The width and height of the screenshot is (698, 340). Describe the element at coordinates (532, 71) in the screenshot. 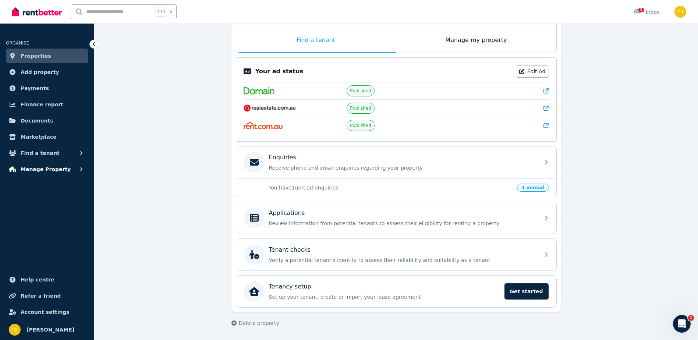

I see `a: Edit Ad` at that location.